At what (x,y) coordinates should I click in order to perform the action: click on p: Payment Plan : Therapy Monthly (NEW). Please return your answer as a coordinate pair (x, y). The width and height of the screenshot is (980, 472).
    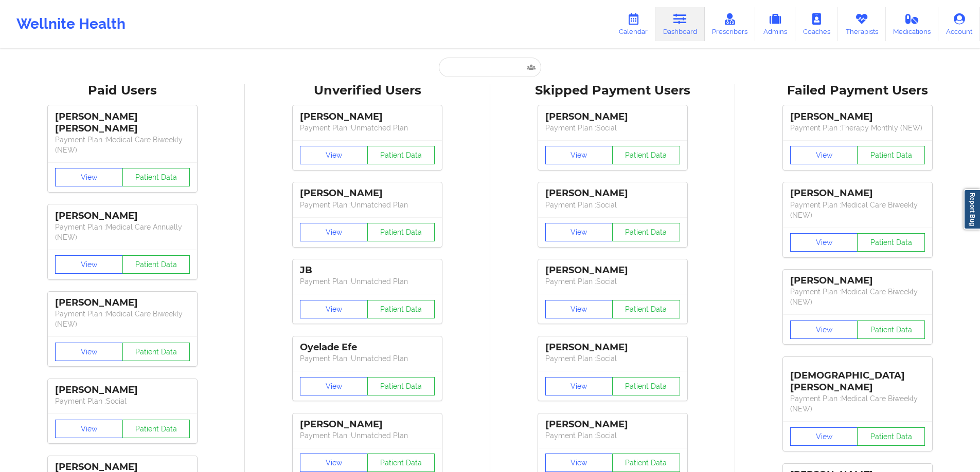
    Looking at the image, I should click on (857, 128).